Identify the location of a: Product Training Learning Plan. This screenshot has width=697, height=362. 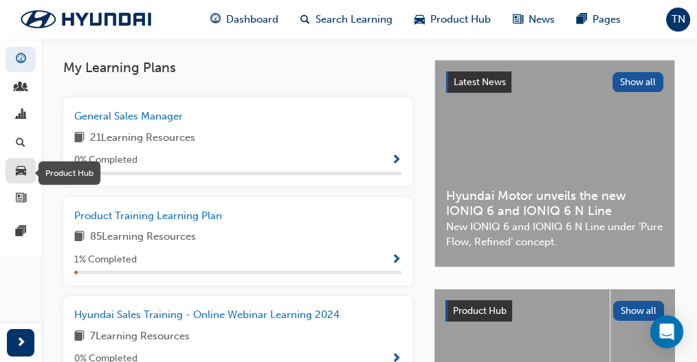
(151, 216).